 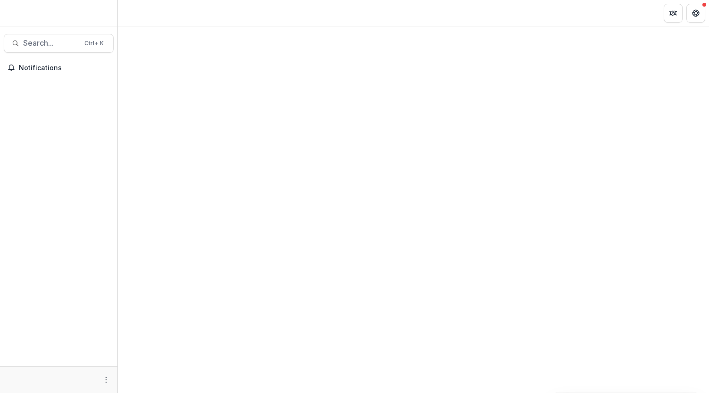 I want to click on nav: breadcrumb, so click(x=141, y=13).